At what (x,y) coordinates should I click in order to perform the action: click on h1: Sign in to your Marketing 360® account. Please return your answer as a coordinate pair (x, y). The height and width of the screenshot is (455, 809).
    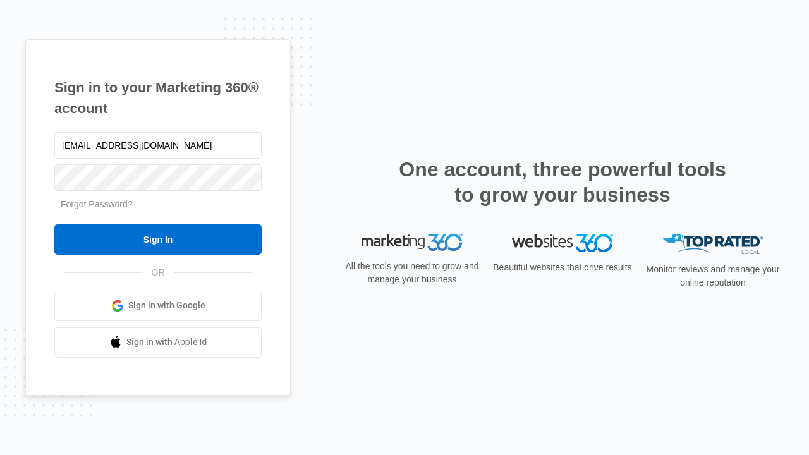
    Looking at the image, I should click on (158, 98).